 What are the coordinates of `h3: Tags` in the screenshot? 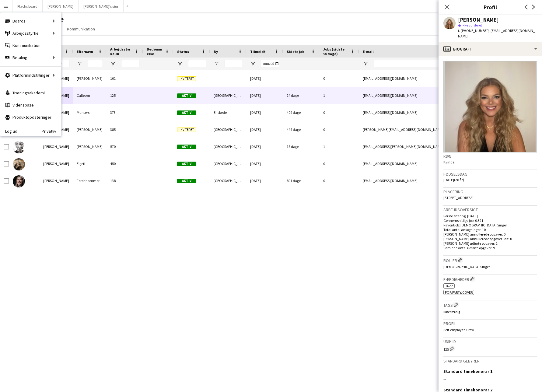 It's located at (490, 305).